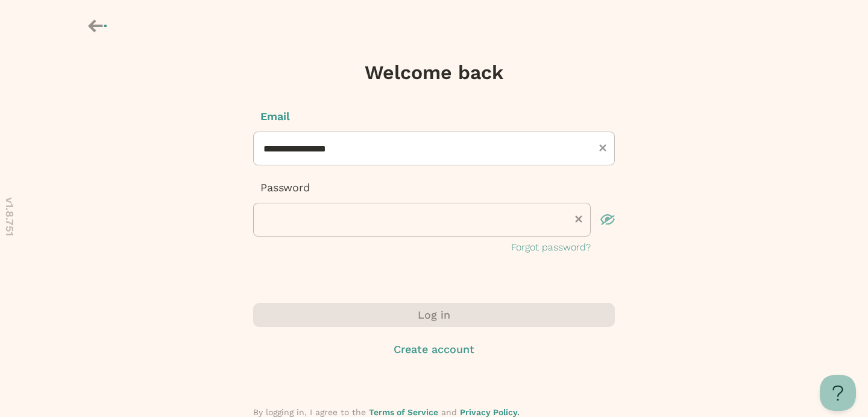  I want to click on span: By logging in, I agree to the and, so click(387, 412).